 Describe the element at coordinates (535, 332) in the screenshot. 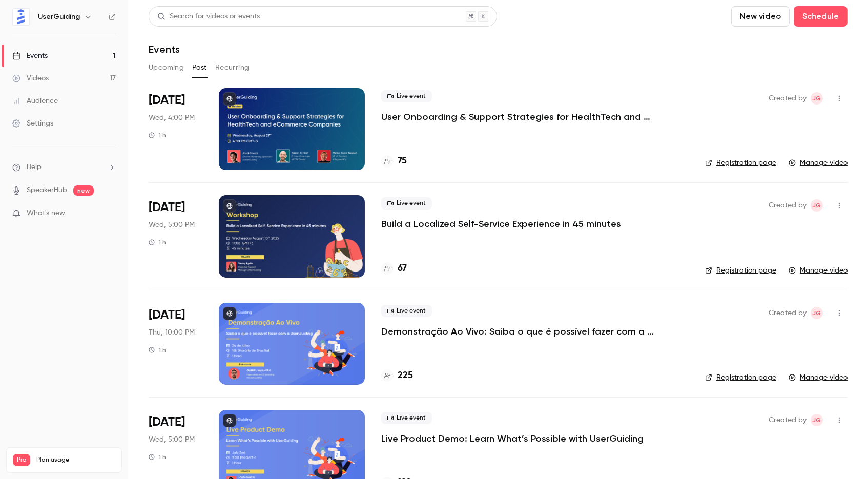

I see `a: Demonstração Ao Vivo: Saiba o que é possível fazer com a UserGuiding` at that location.